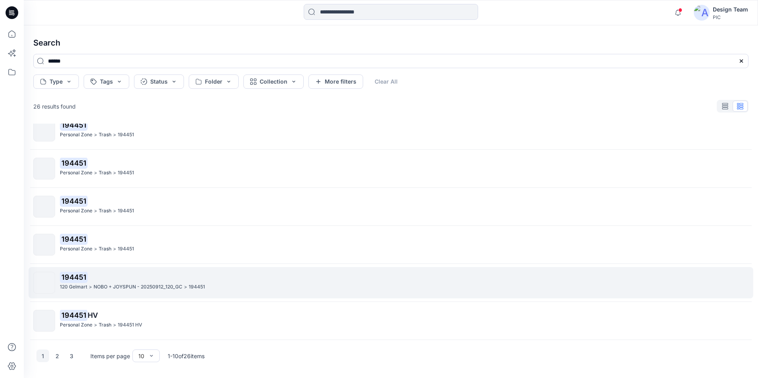 The width and height of the screenshot is (758, 378). Describe the element at coordinates (110, 356) in the screenshot. I see `p: Items per page` at that location.